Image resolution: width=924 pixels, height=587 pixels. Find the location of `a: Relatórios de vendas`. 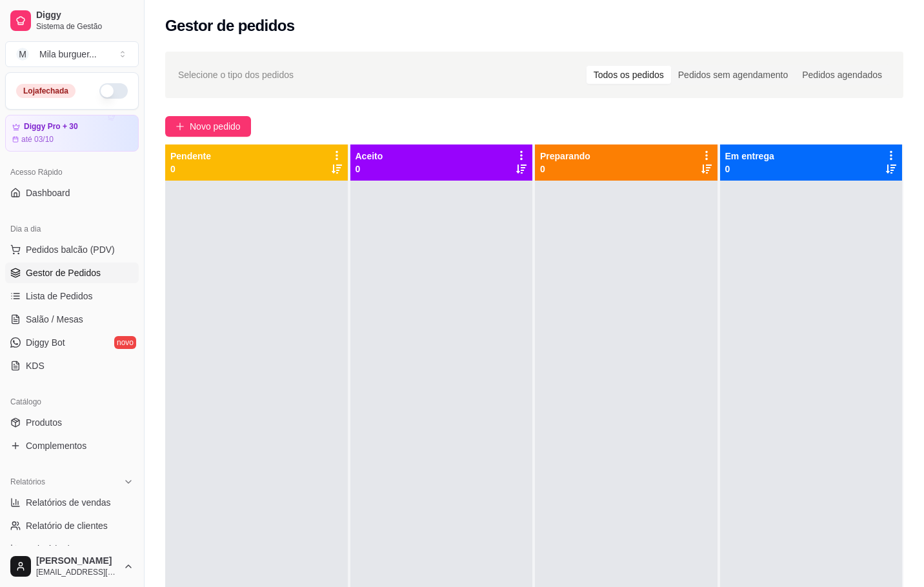

a: Relatórios de vendas is located at coordinates (71, 502).